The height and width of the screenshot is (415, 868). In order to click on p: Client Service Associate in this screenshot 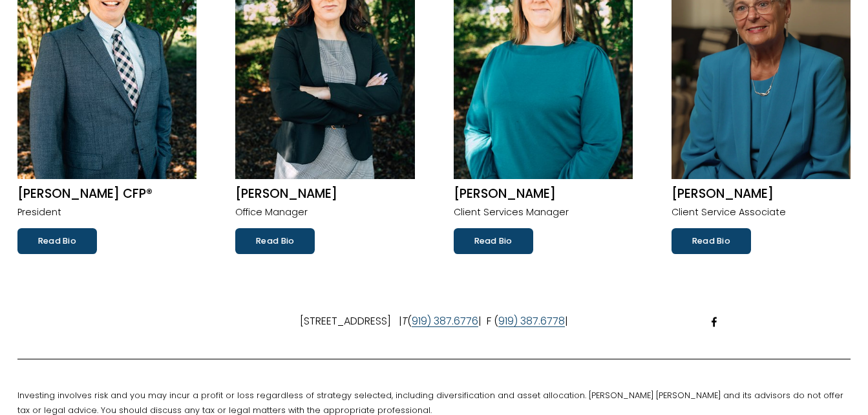, I will do `click(761, 213)`.